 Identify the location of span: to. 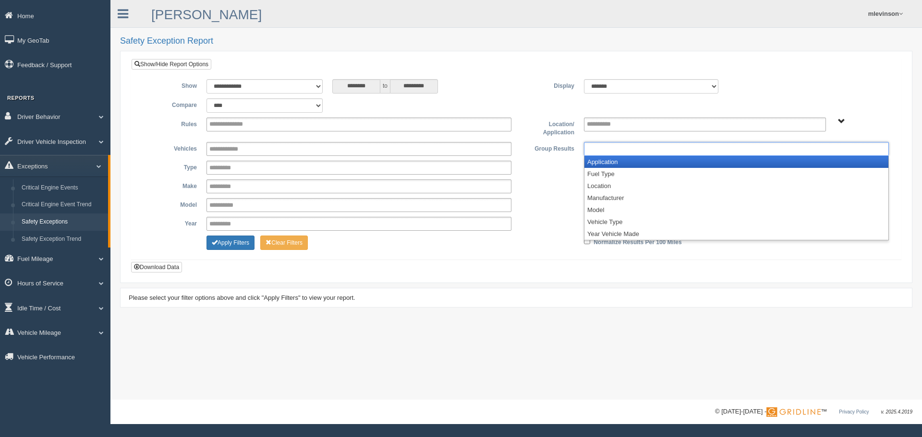
(385, 86).